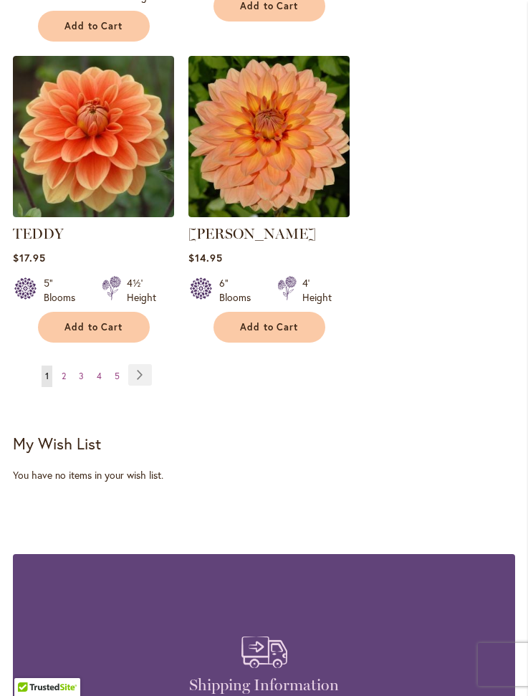  What do you see at coordinates (117, 376) in the screenshot?
I see `a: 5` at bounding box center [117, 376].